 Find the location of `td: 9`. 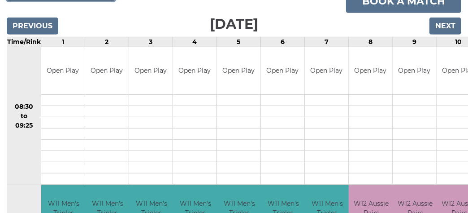

td: 9 is located at coordinates (415, 42).